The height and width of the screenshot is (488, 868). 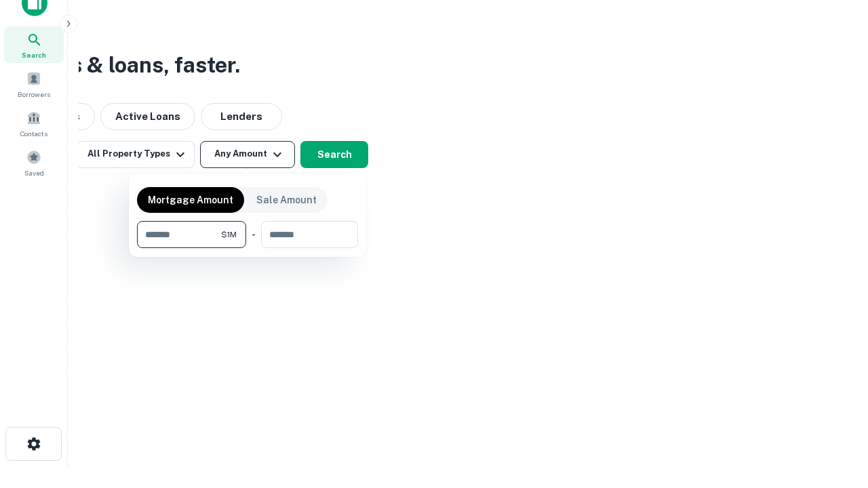 What do you see at coordinates (190, 200) in the screenshot?
I see `p: Mortgage Amount` at bounding box center [190, 200].